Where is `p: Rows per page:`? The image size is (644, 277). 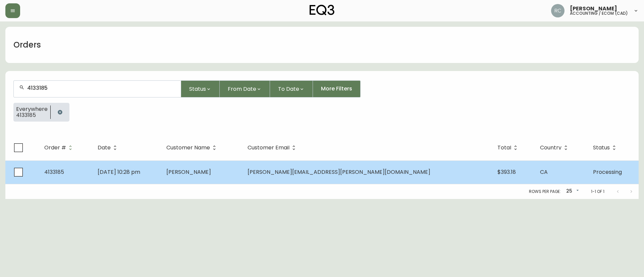 p: Rows per page: is located at coordinates (545, 192).